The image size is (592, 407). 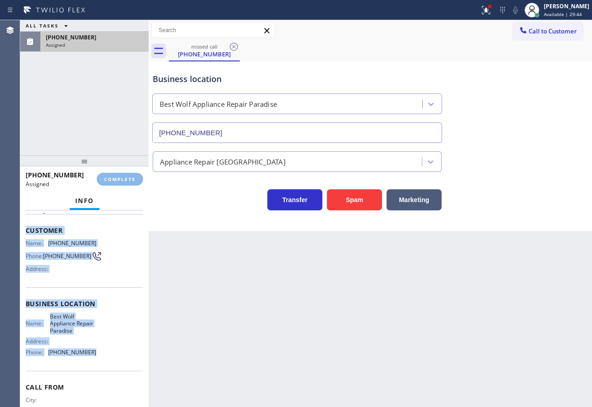 I want to click on span: COMPLETE, so click(x=120, y=179).